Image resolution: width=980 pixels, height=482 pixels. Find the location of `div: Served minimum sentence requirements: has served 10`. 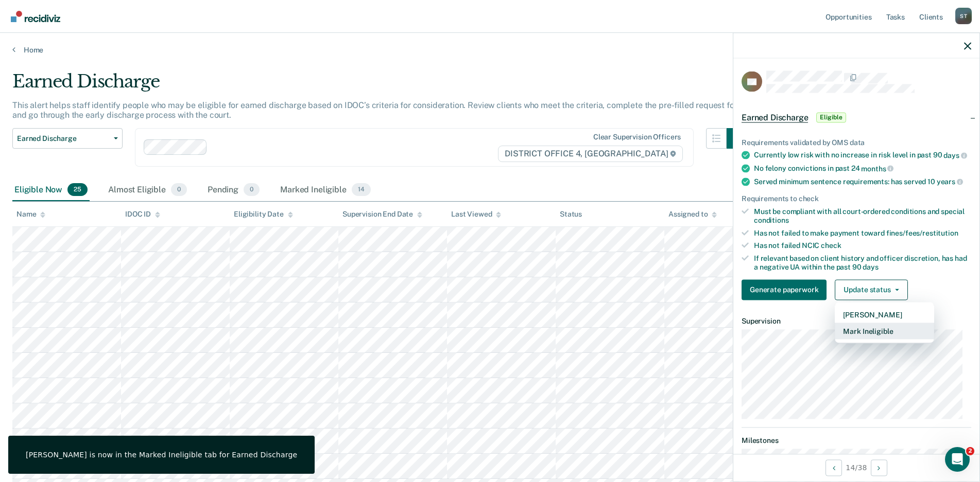

div: Served minimum sentence requirements: has served 10 is located at coordinates (862, 182).